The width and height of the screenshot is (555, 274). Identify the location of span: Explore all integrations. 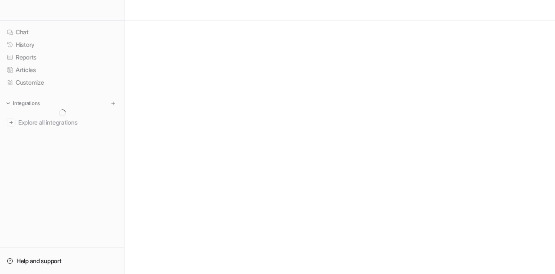
(68, 122).